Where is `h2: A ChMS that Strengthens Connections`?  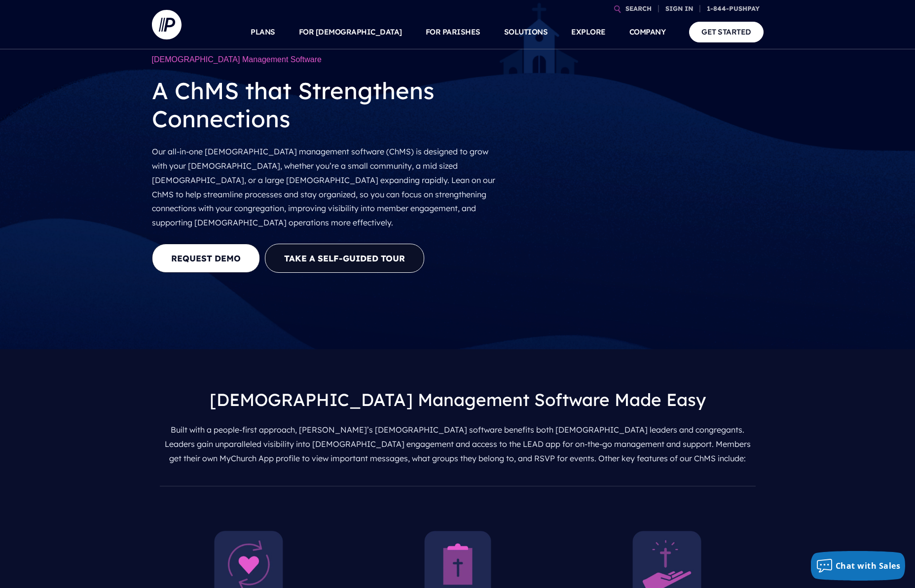
h2: A ChMS that Strengthens Connections is located at coordinates (327, 105).